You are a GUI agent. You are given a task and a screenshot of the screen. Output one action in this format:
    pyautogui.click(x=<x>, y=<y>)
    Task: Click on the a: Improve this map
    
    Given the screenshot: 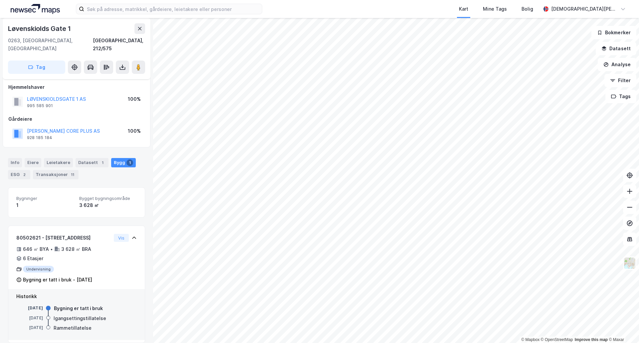 What is the action you would take?
    pyautogui.click(x=591, y=340)
    